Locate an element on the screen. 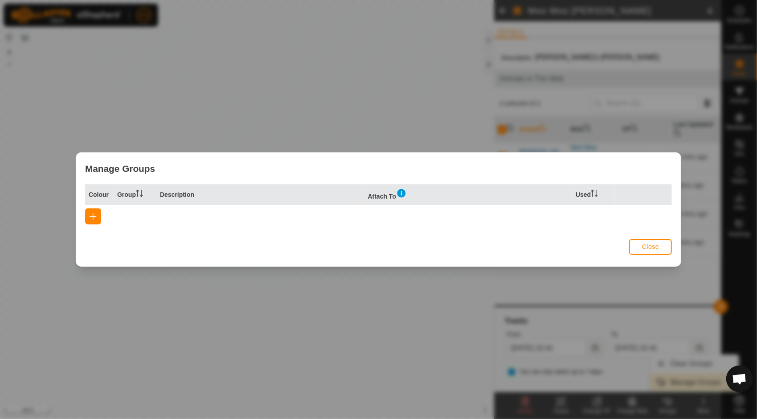 Image resolution: width=757 pixels, height=419 pixels. th: Used is located at coordinates (593, 195).